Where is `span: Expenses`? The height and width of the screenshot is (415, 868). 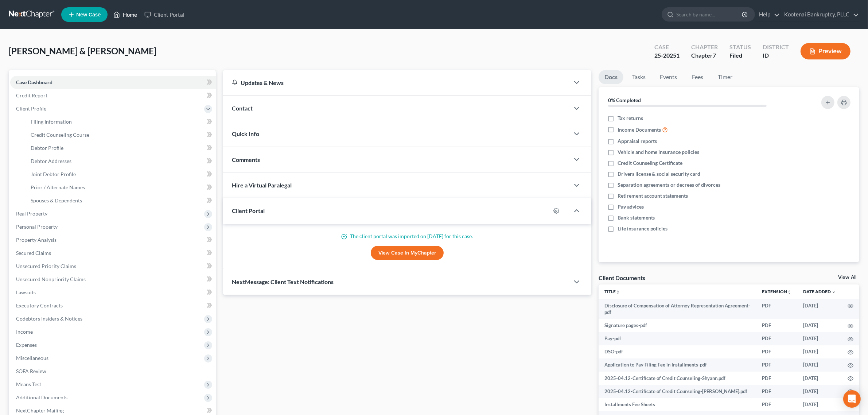 span: Expenses is located at coordinates (26, 344).